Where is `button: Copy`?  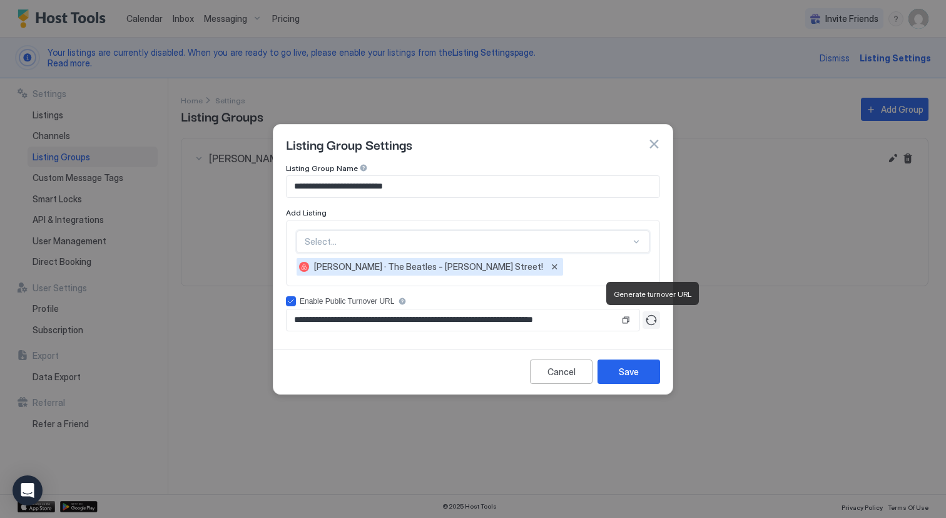 button: Copy is located at coordinates (626, 320).